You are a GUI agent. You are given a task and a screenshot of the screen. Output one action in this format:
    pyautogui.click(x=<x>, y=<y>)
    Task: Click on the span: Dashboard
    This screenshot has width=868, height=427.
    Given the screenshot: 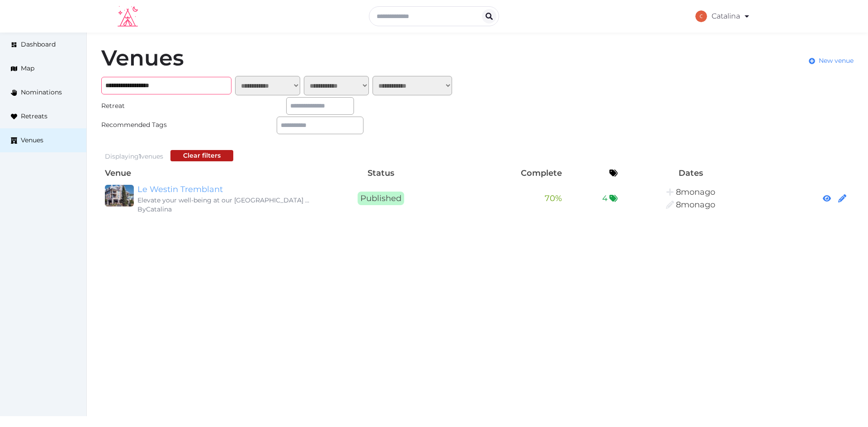 What is the action you would take?
    pyautogui.click(x=38, y=45)
    